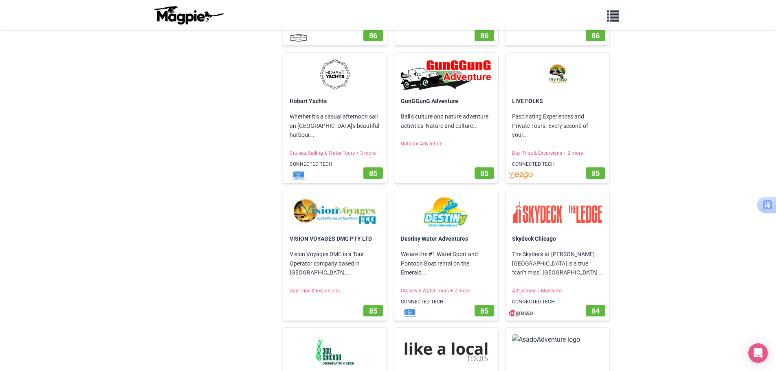  I want to click on p: Cruises, Sailing & Water Tours + 3 more, so click(335, 153).